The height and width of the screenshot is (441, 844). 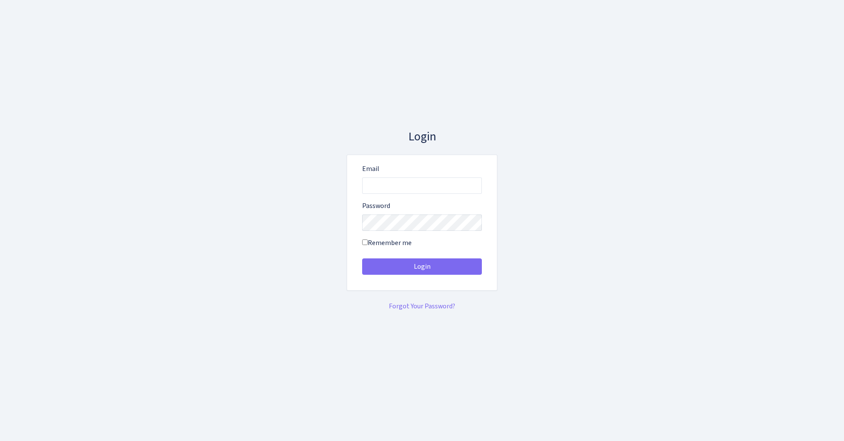 What do you see at coordinates (422, 306) in the screenshot?
I see `a: Forgot Your Password?` at bounding box center [422, 306].